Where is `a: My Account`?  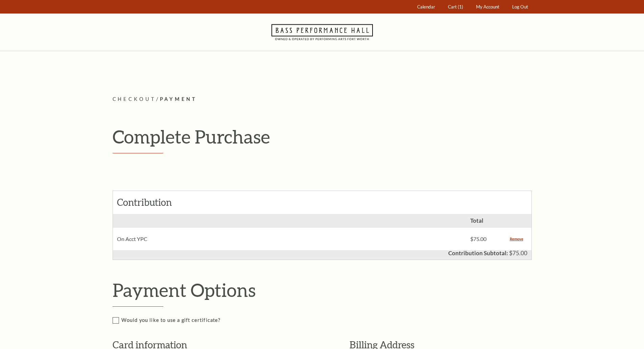 a: My Account is located at coordinates (487, 7).